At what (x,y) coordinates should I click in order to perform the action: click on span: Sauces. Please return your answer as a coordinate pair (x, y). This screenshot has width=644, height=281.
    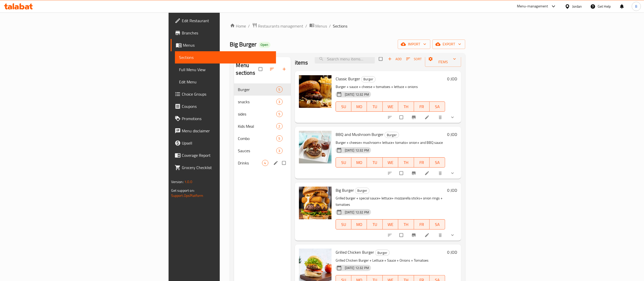
    Looking at the image, I should click on (257, 151).